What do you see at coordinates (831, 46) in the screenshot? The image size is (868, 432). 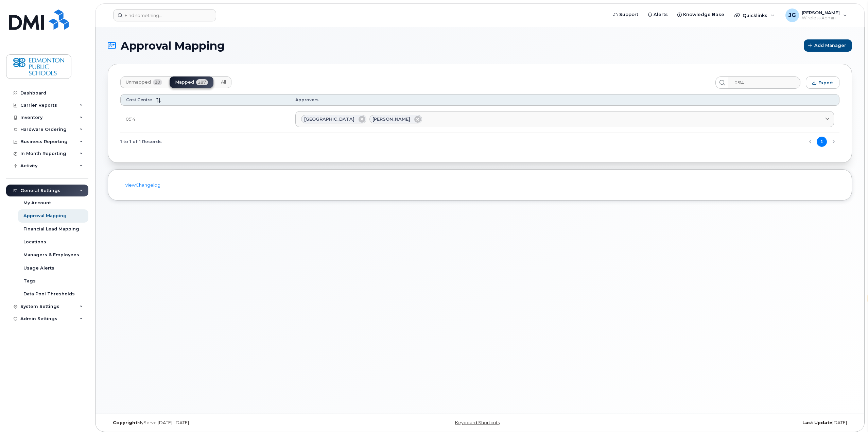 I see `span: Add Manager` at bounding box center [831, 46].